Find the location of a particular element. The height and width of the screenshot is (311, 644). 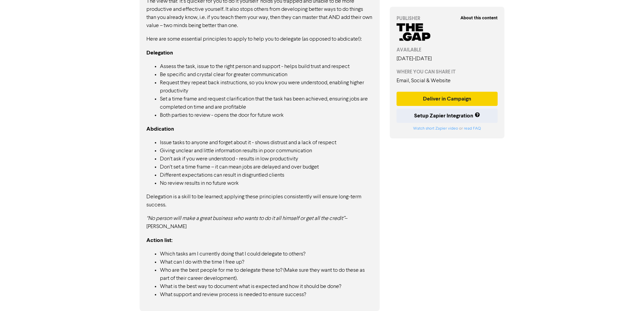

p: Delegation is a skill to be learned; applying these principles consistently will ensure long-term... is located at coordinates (259, 201).